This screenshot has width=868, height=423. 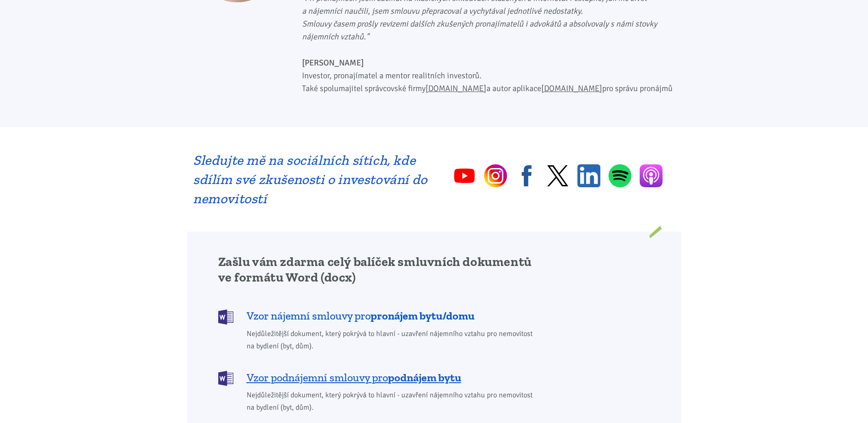 What do you see at coordinates (496, 176) in the screenshot?
I see `a: Instagram` at bounding box center [496, 176].